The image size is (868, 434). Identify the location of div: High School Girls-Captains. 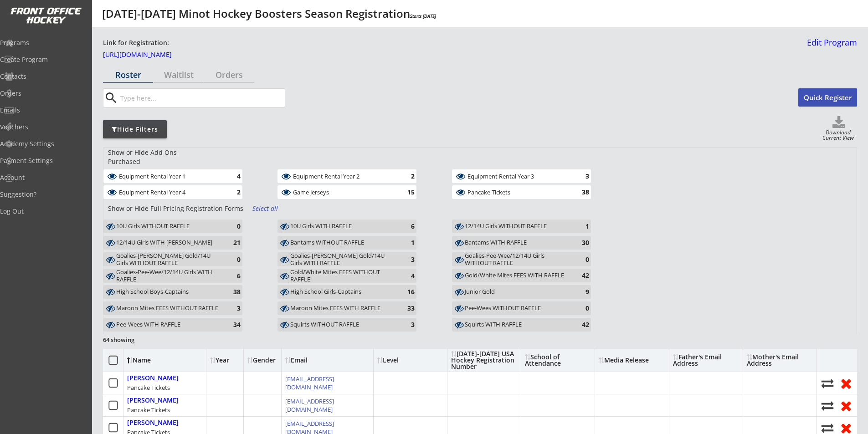
(343, 292).